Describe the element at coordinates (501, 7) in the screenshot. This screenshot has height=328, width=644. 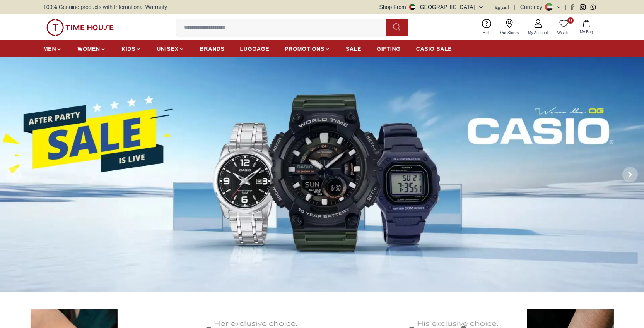
I see `span: العربية` at that location.